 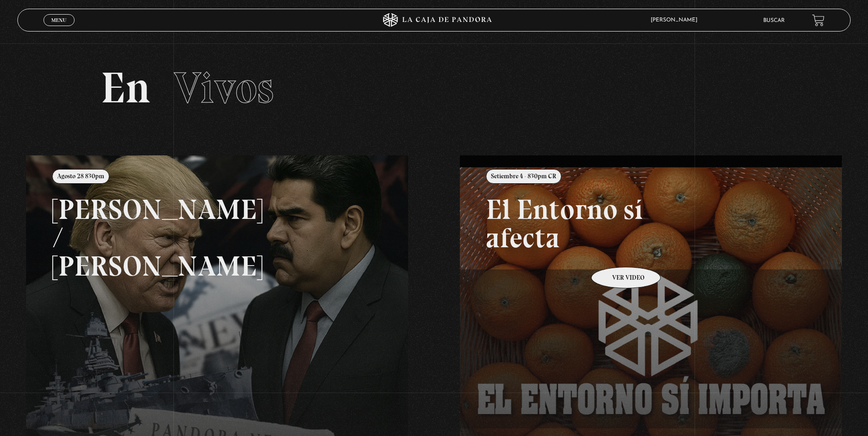 What do you see at coordinates (818, 20) in the screenshot?
I see `a: View your shopping cart` at bounding box center [818, 20].